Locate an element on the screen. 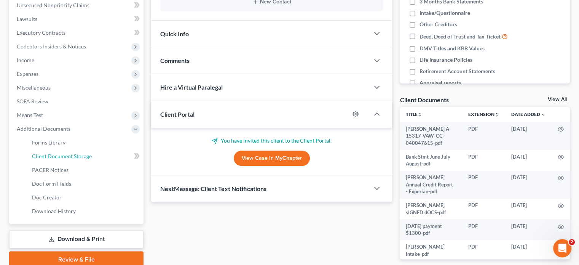  a: Download & Print is located at coordinates (76, 239).